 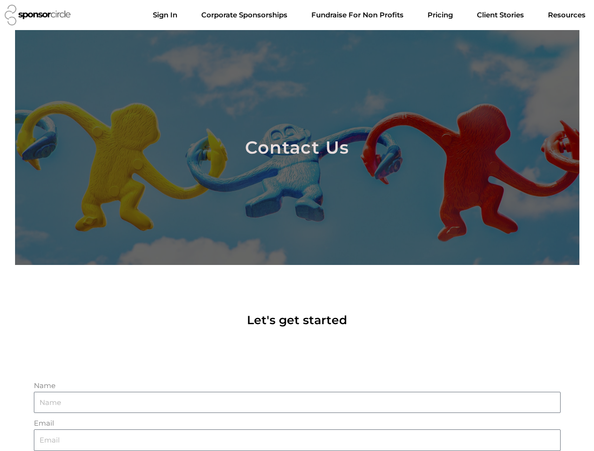 What do you see at coordinates (44, 424) in the screenshot?
I see `label: Email` at bounding box center [44, 424].